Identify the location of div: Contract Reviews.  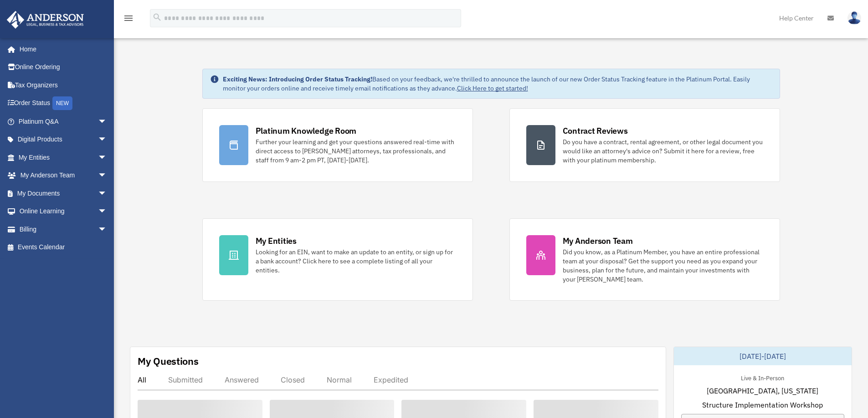
(595, 131).